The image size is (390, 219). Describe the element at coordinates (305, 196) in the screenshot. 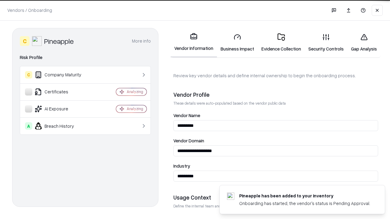

I see `div: Pineapple has been added to your inventory` at that location.